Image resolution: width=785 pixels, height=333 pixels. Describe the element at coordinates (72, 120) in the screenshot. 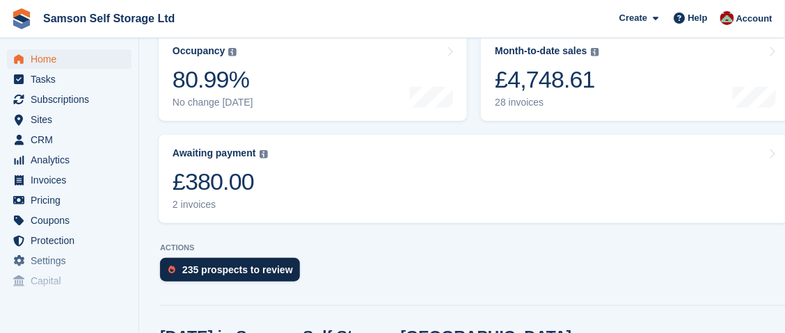

I see `span: Sites` at that location.